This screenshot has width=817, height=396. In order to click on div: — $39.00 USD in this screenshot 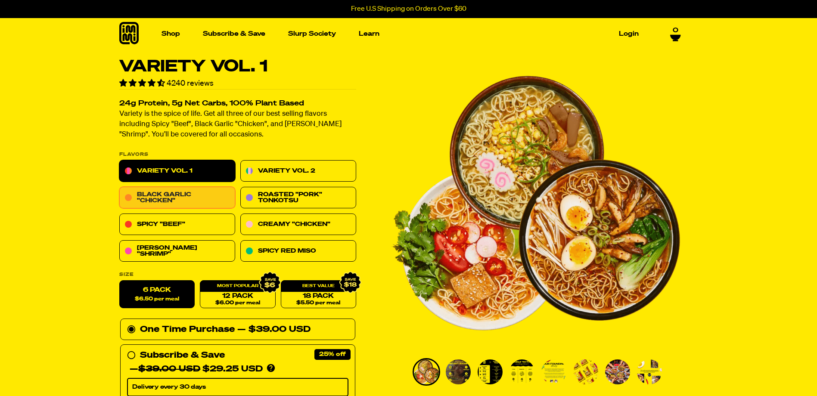, I will do `click(274, 330)`.